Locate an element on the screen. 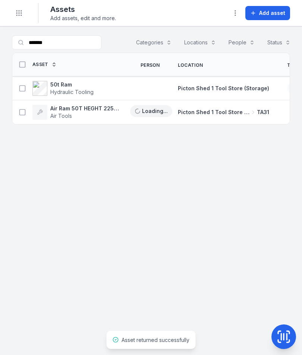  h2: Assets is located at coordinates (83, 9).